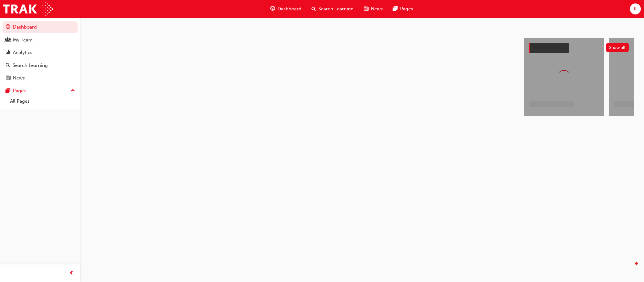 This screenshot has width=644, height=282. I want to click on span: Search Learning, so click(336, 9).